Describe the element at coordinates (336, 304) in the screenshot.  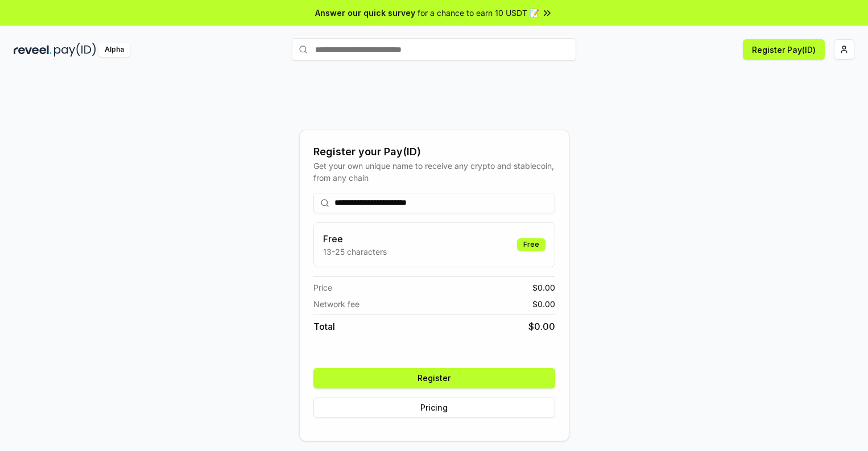
I see `span: Network fee` at that location.